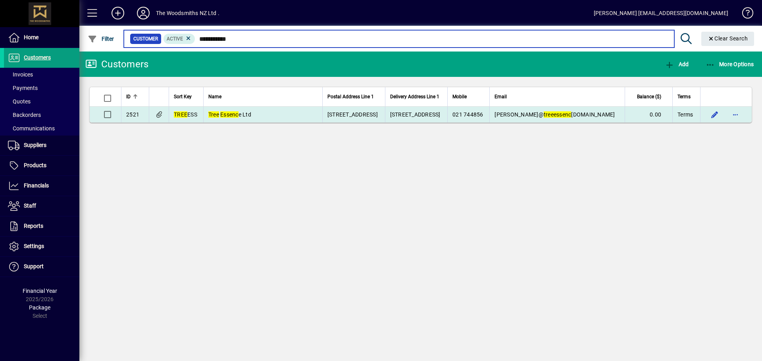 Image resolution: width=762 pixels, height=361 pixels. What do you see at coordinates (42, 115) in the screenshot?
I see `a: Backorders` at bounding box center [42, 115].